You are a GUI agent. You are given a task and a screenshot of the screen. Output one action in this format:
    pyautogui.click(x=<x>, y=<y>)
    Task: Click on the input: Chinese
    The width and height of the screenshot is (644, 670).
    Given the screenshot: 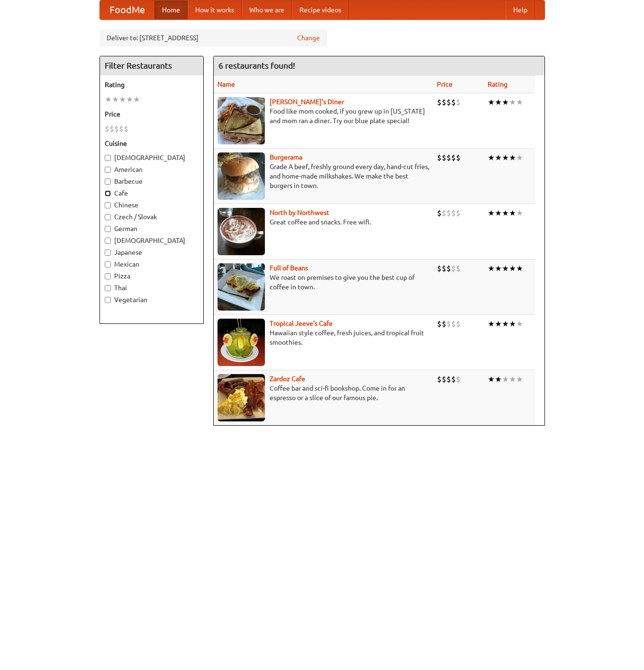 What is the action you would take?
    pyautogui.click(x=107, y=205)
    